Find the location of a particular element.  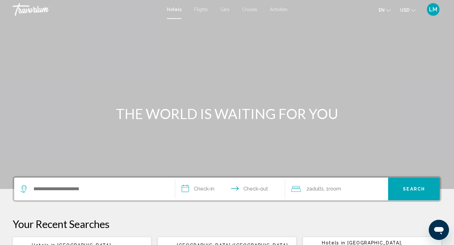

span: 2 is located at coordinates (315, 189).